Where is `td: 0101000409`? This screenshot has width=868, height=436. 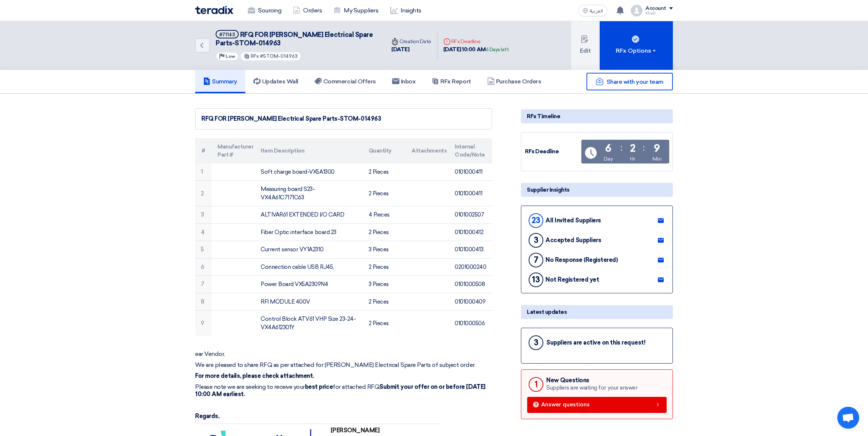 td: 0101000409 is located at coordinates (471, 302).